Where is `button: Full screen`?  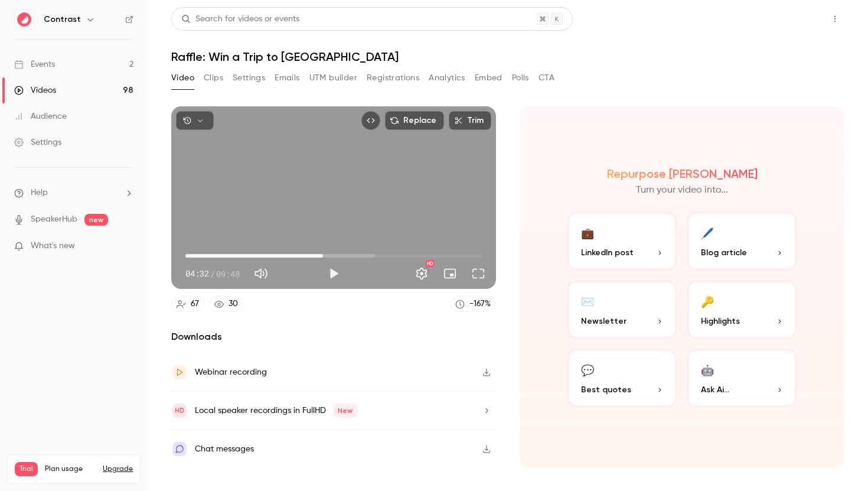 button: Full screen is located at coordinates (478, 274).